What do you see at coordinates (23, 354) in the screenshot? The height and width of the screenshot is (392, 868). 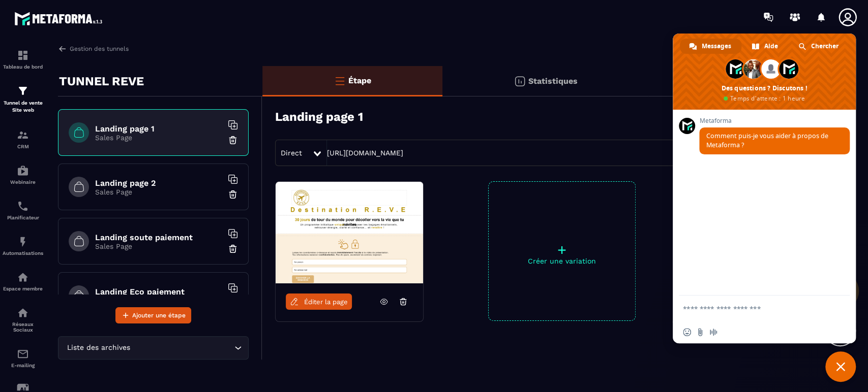 I see `img: email` at bounding box center [23, 354].